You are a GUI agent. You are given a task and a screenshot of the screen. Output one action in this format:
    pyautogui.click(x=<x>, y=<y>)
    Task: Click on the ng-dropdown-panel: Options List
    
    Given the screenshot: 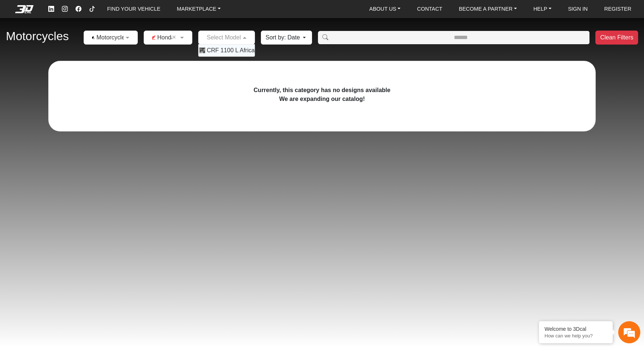 What is the action you would take?
    pyautogui.click(x=226, y=51)
    